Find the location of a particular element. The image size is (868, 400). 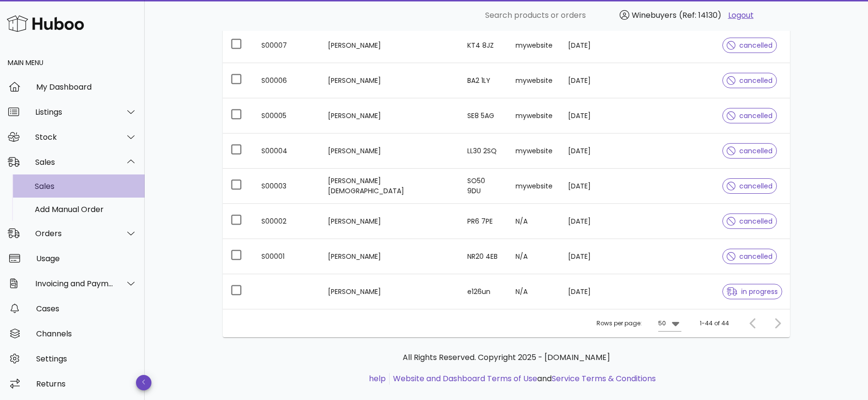

div: Channels is located at coordinates (86, 334).